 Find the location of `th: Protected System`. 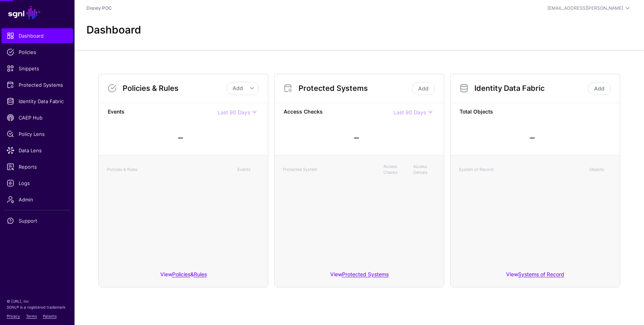

th: Protected System is located at coordinates (330, 169).